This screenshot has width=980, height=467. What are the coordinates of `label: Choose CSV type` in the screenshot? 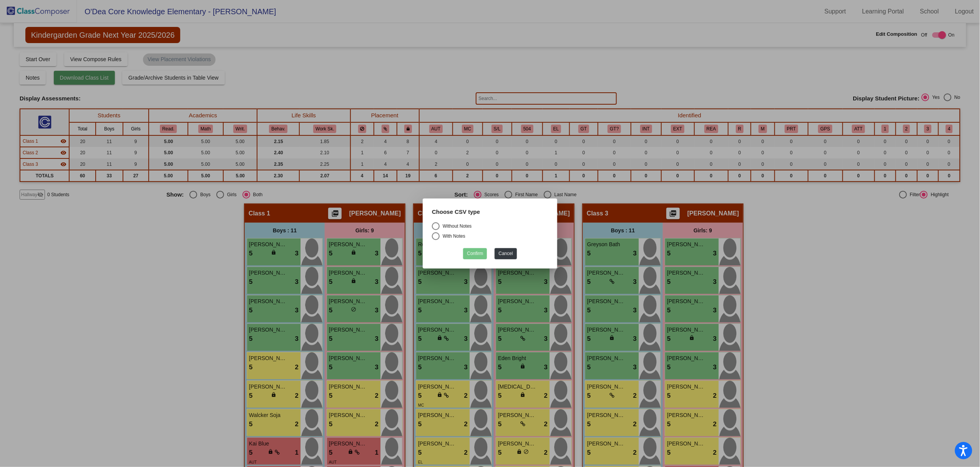 It's located at (456, 212).